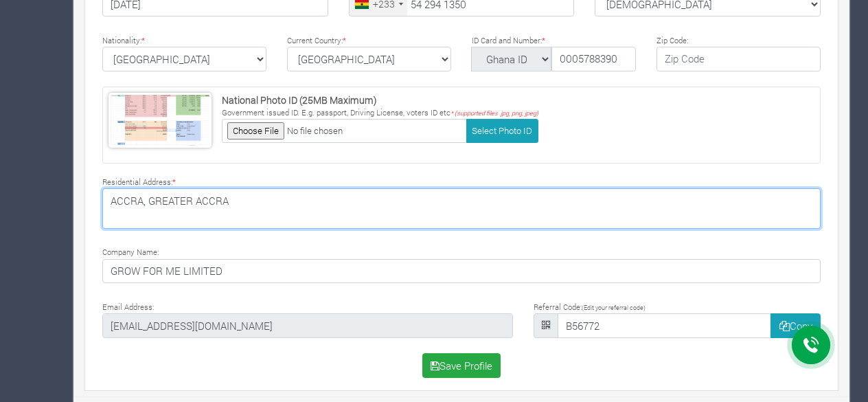 This screenshot has height=402, width=868. What do you see at coordinates (462, 365) in the screenshot?
I see `button: Save Profile` at bounding box center [462, 365].